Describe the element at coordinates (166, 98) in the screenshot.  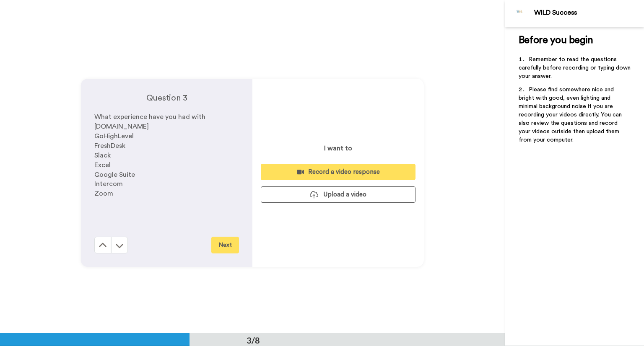
I see `h4: Question 3` at that location.